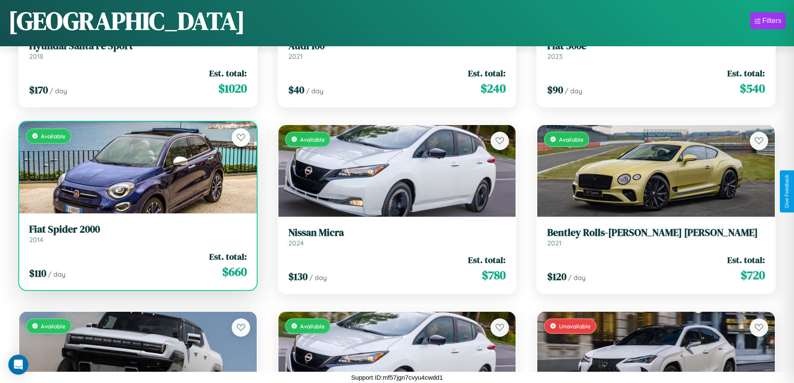  I want to click on button: Filters, so click(768, 21).